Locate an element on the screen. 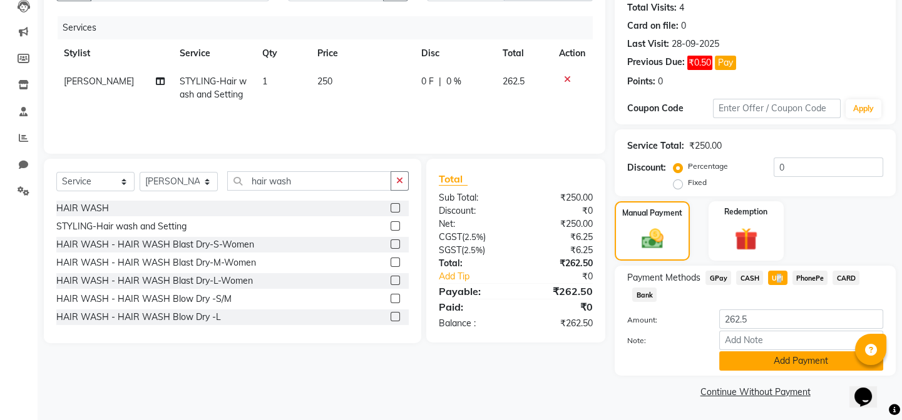 The width and height of the screenshot is (902, 420). div: 28-09-2025 is located at coordinates (695, 44).